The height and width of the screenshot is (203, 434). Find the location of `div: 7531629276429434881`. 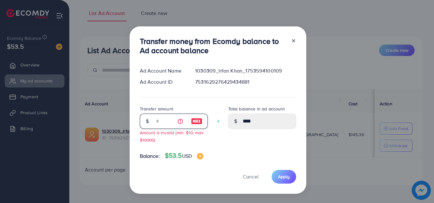

div: 7531629276429434881 is located at coordinates (245, 82).